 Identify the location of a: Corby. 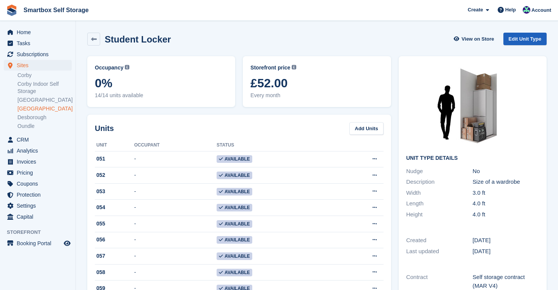
(44, 75).